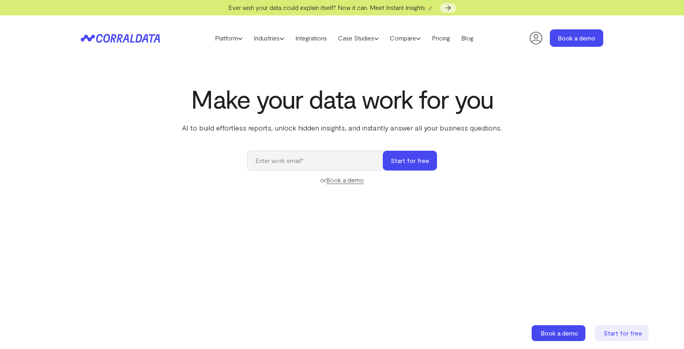 The width and height of the screenshot is (684, 349). I want to click on a: Integrations, so click(311, 38).